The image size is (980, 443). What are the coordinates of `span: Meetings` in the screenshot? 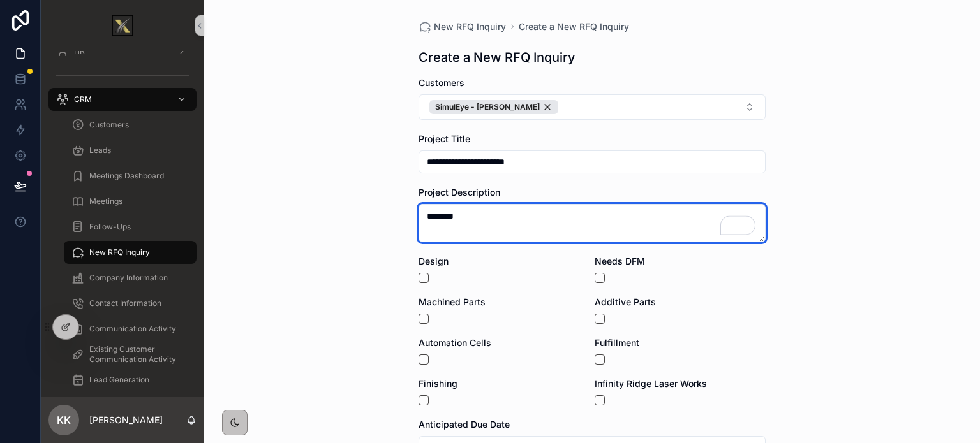 It's located at (106, 202).